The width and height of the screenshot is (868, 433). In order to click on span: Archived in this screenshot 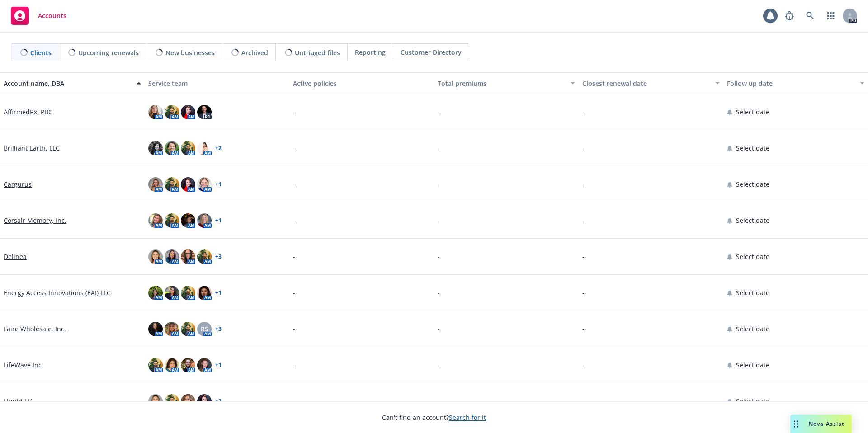, I will do `click(255, 52)`.